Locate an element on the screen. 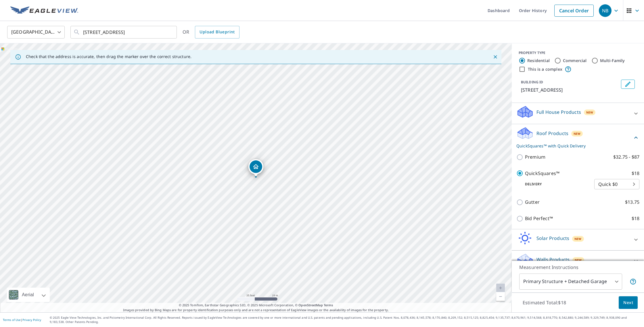 Image resolution: width=644 pixels, height=327 pixels. span: Next is located at coordinates (628, 303).